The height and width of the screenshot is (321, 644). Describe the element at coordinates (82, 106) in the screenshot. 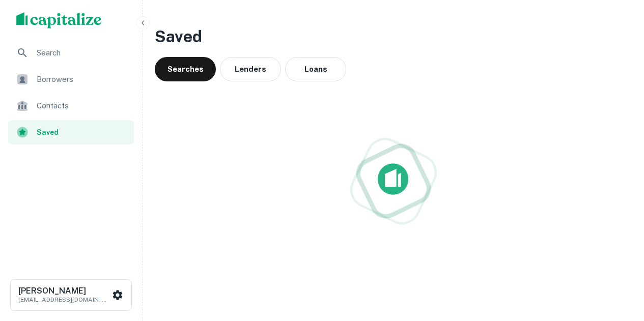

I see `span: Contacts` at that location.